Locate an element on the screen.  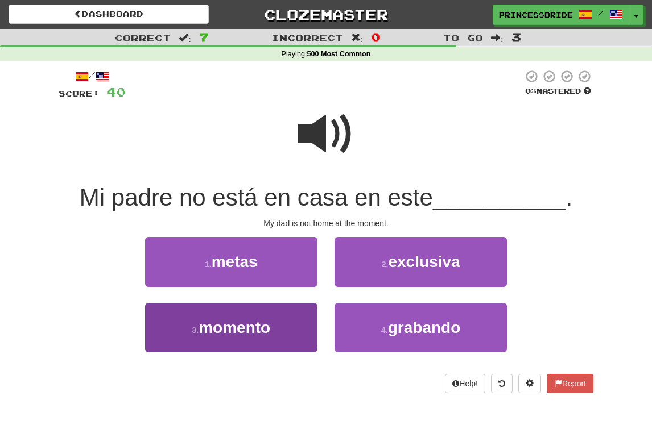
button: 2.exclusiva is located at coordinates (420, 262).